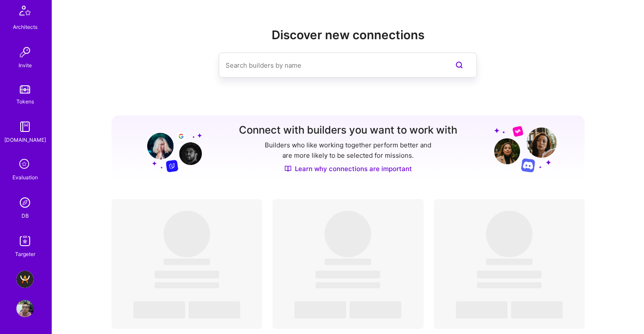 This screenshot has height=334, width=644. I want to click on p: Builders who like working together perform better and are more likely to be selected for missions., so click(348, 151).